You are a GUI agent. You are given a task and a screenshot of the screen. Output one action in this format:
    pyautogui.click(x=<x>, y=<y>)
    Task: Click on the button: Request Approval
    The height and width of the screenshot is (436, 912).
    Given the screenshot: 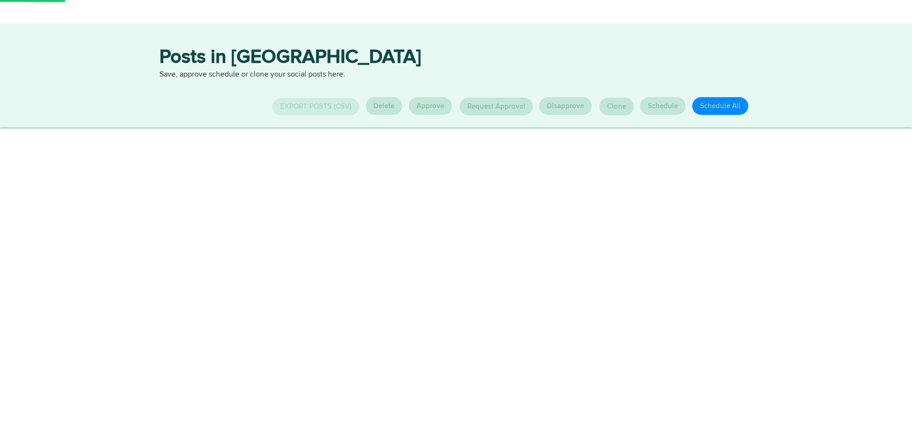 What is the action you would take?
    pyautogui.click(x=496, y=106)
    